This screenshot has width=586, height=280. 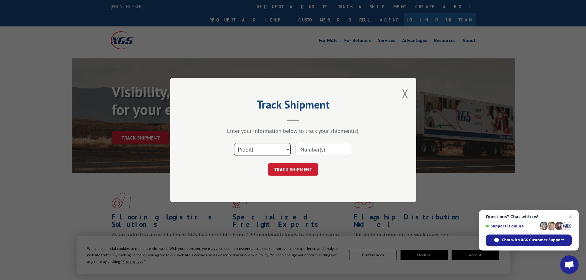 What do you see at coordinates (569, 265) in the screenshot?
I see `div: Open chat` at bounding box center [569, 265].